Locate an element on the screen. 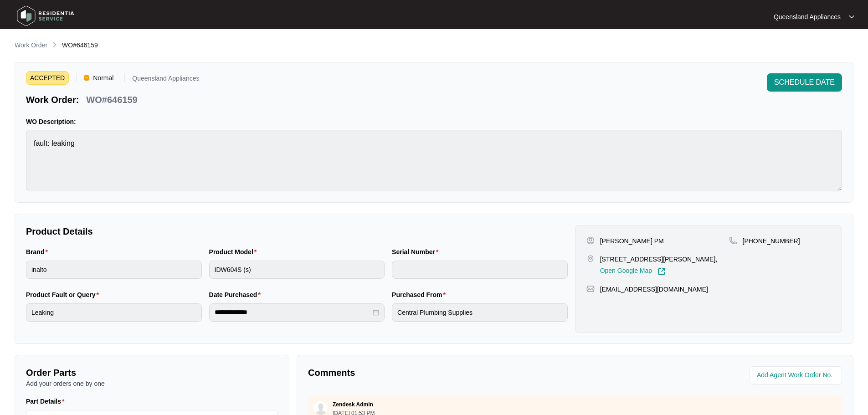 This screenshot has height=415, width=868. label: Serial Number is located at coordinates (417, 252).